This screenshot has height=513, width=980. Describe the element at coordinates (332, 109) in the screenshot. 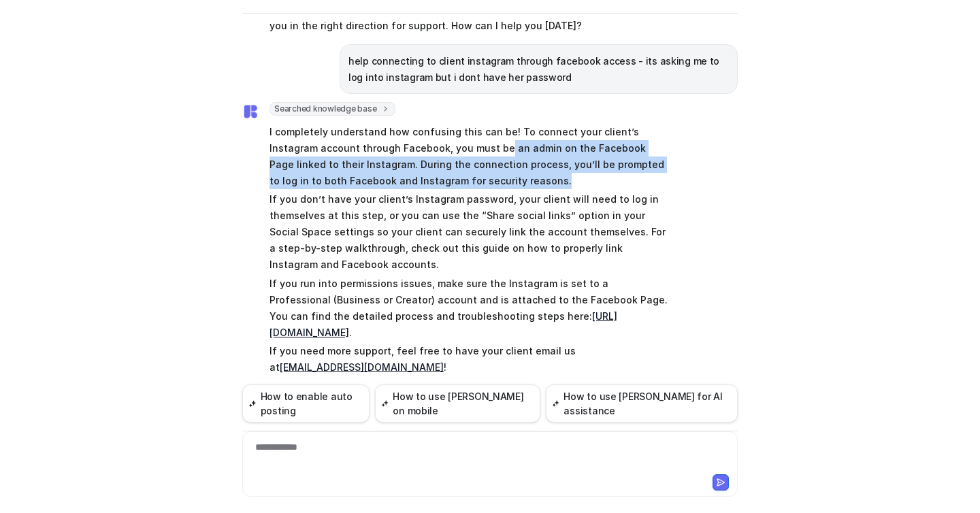

I see `span: Searched knowledge base` at that location.